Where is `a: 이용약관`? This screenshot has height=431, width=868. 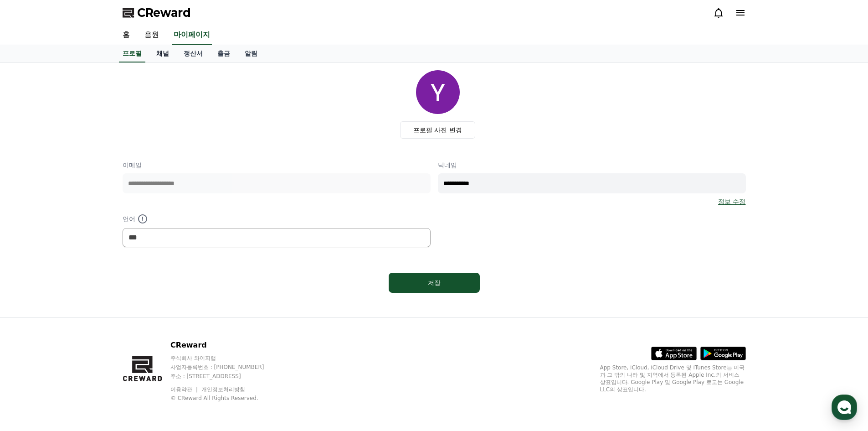 a: 이용약관 is located at coordinates (185, 389).